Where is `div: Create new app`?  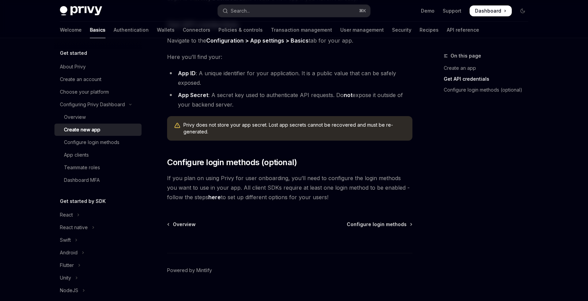
div: Create new app is located at coordinates (82, 130).